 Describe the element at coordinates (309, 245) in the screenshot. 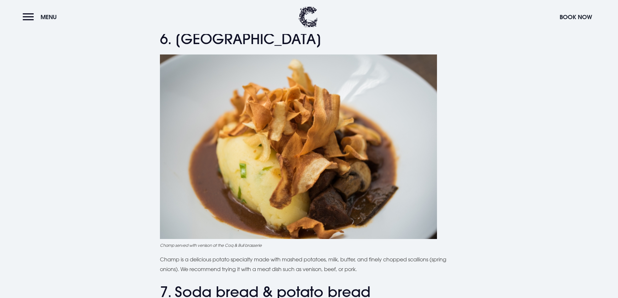

I see `figcaption: Champ served with venison at the Coq & Bull brasserie` at that location.